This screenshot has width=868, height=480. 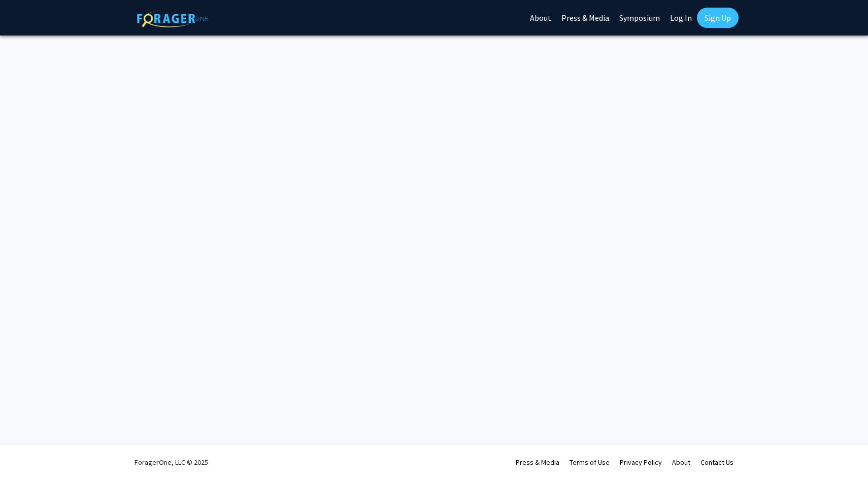 What do you see at coordinates (717, 18) in the screenshot?
I see `a: Sign Up` at bounding box center [717, 18].